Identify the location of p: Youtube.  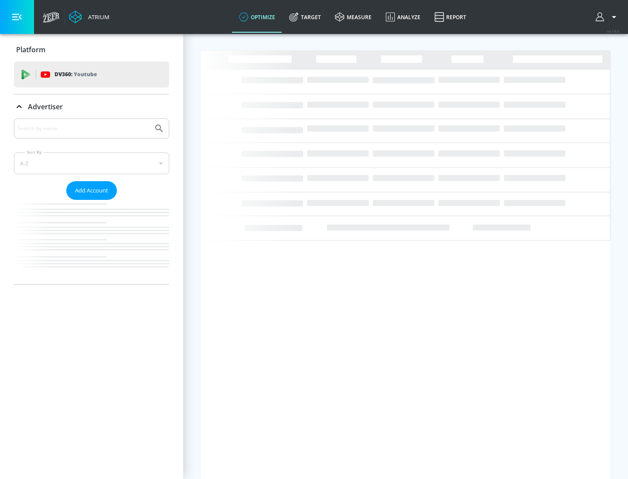
(85, 74).